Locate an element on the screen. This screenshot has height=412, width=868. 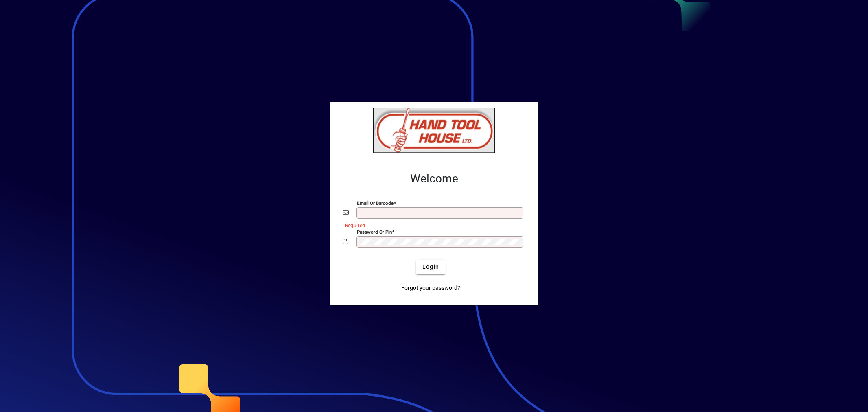
mat-label: Password or Pin is located at coordinates (375, 232).